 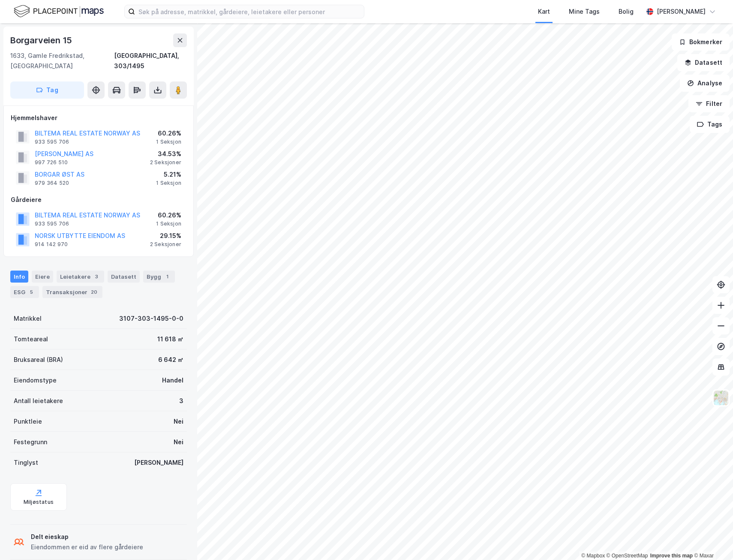 What do you see at coordinates (584, 12) in the screenshot?
I see `div: Mine Tags` at bounding box center [584, 12].